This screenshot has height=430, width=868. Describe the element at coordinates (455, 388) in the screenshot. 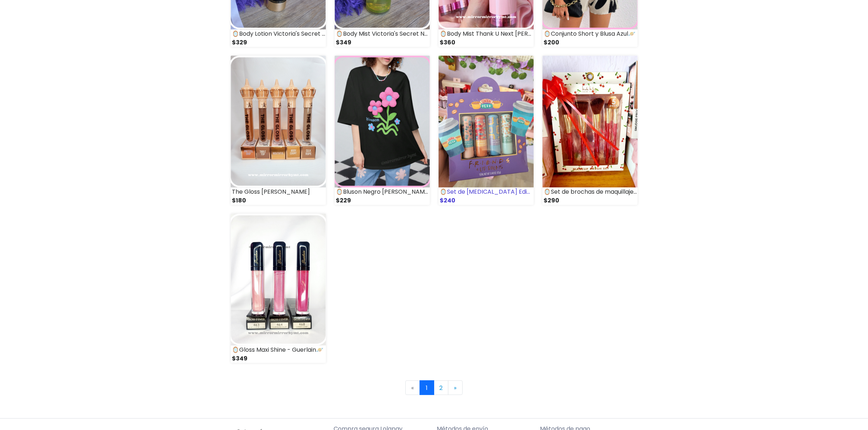

I see `a: Next` at that location.